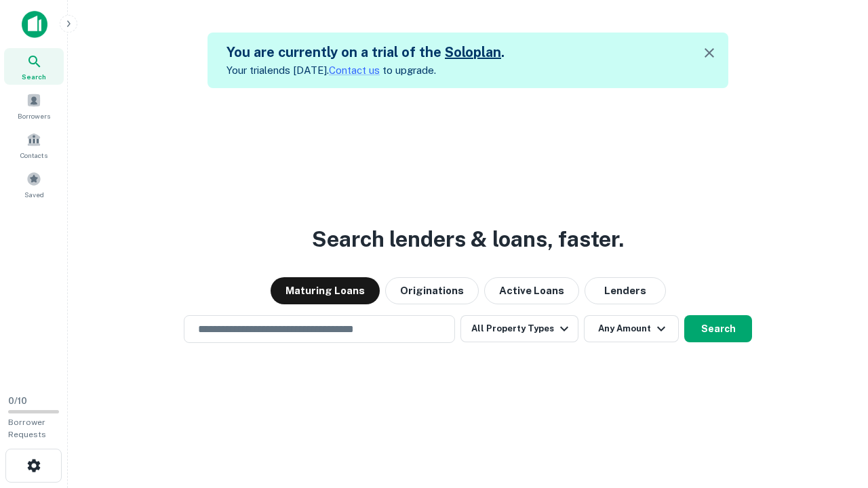  What do you see at coordinates (531, 291) in the screenshot?
I see `button: Active Loans` at bounding box center [531, 291].